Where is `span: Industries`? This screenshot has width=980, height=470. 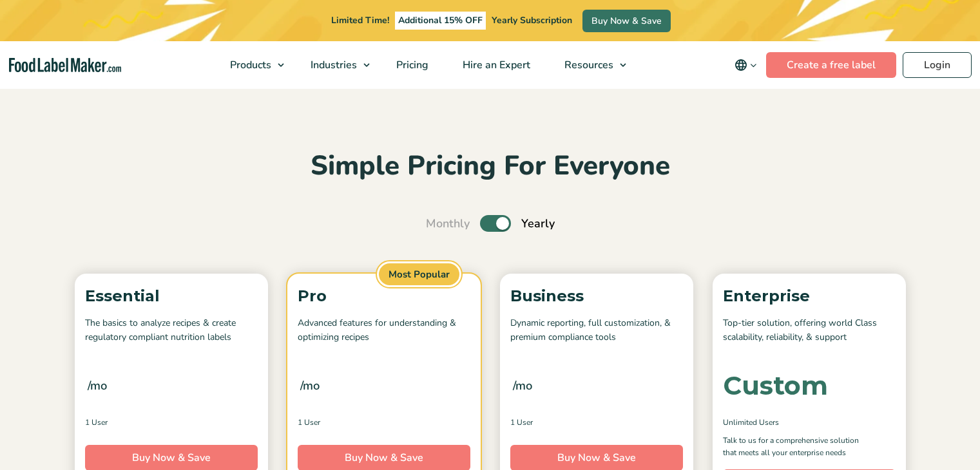
span: Industries is located at coordinates (332, 65).